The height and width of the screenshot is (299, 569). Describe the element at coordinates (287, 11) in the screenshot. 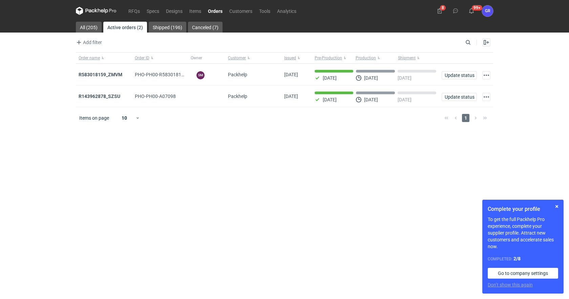

I see `a: Analytics` at that location.